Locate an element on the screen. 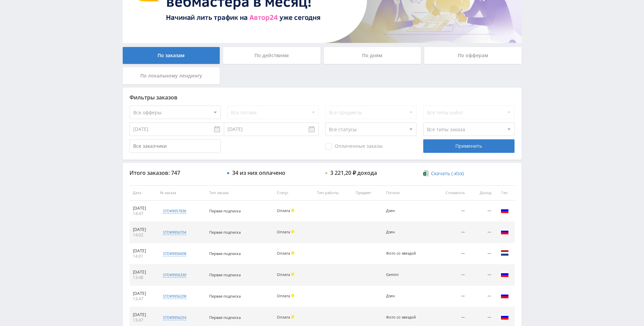 The height and width of the screenshot is (326, 644). div: 14:01 is located at coordinates (143, 256).